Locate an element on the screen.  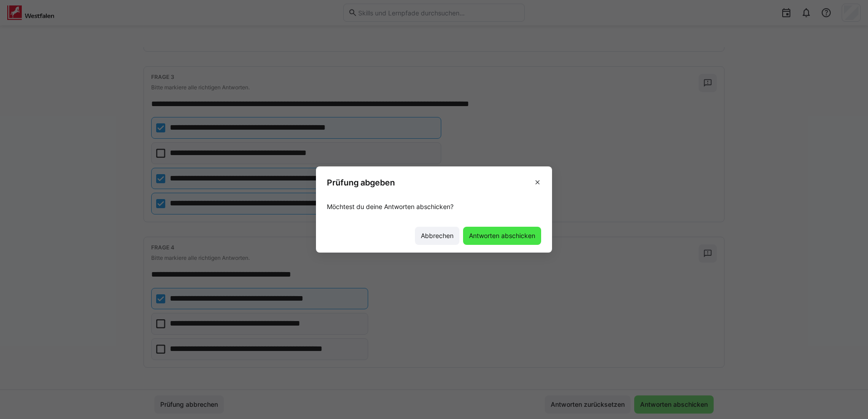
button: Antworten abschicken is located at coordinates (502, 236).